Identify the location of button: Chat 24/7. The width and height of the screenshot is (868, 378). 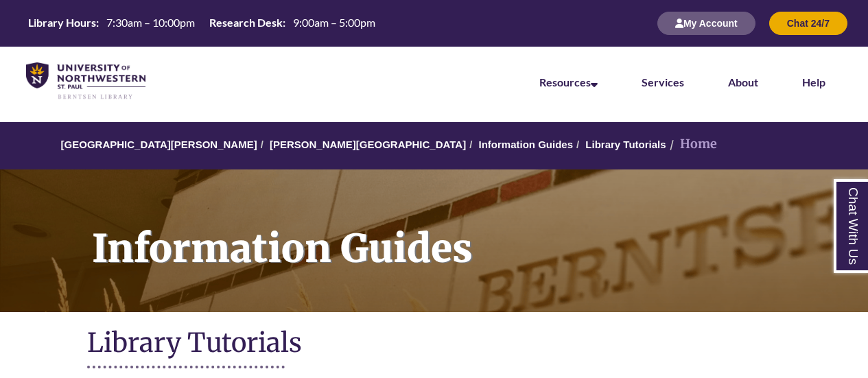
(808, 23).